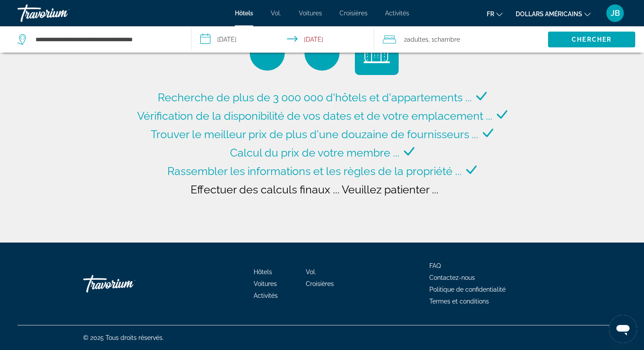  I want to click on span: Chercher, so click(592, 39).